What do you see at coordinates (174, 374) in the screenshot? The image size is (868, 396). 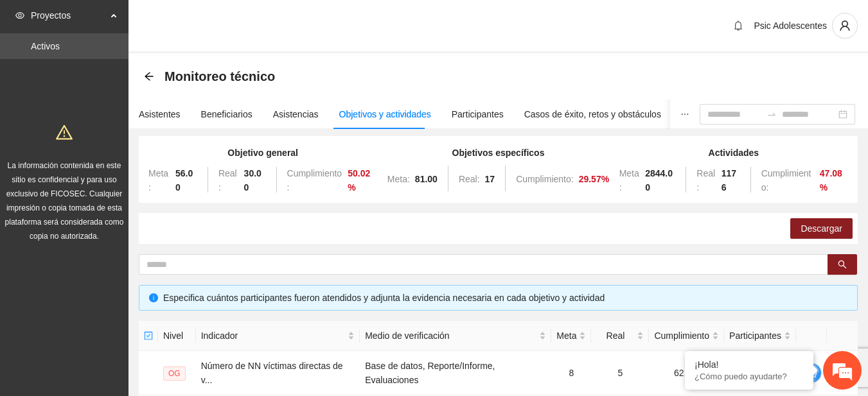 I see `span: OG` at bounding box center [174, 374].